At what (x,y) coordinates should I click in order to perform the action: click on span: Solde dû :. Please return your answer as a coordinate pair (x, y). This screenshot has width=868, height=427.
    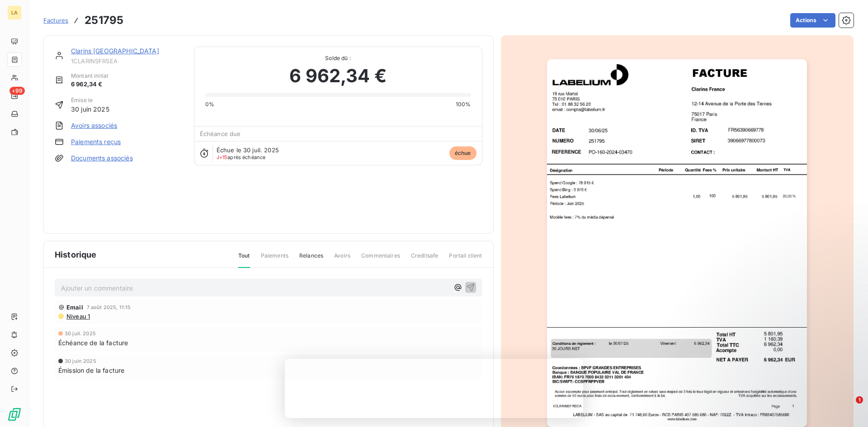
    Looking at the image, I should click on (338, 58).